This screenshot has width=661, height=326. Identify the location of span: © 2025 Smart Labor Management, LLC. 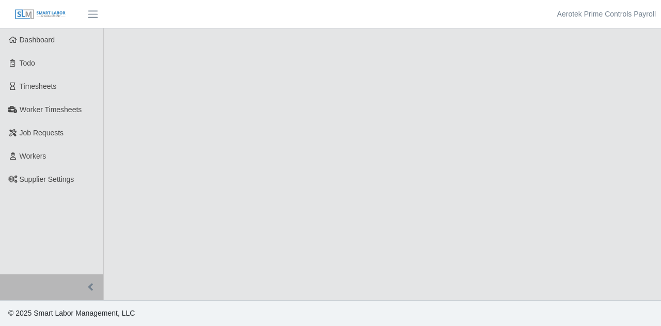
(71, 313).